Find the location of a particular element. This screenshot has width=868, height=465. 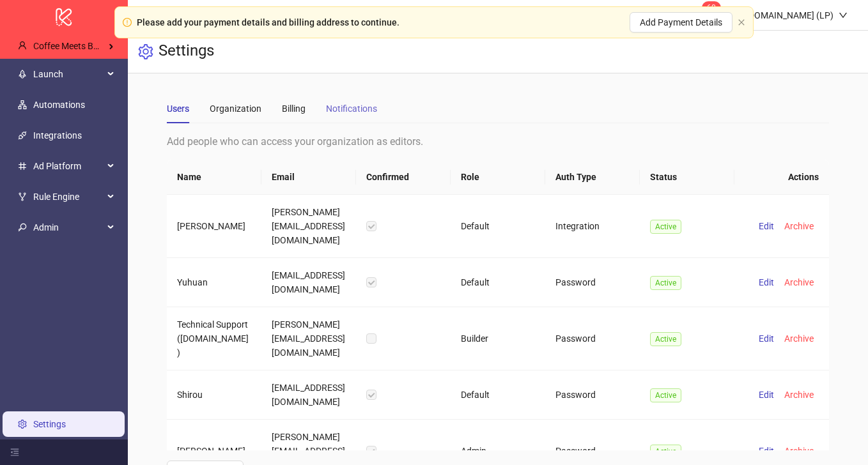

span: key is located at coordinates (22, 227).